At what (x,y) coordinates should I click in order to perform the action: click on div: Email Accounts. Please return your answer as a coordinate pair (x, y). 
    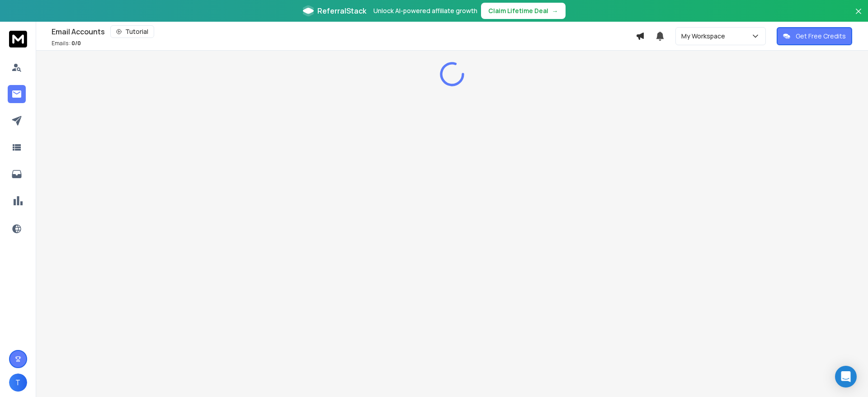
    Looking at the image, I should click on (344, 31).